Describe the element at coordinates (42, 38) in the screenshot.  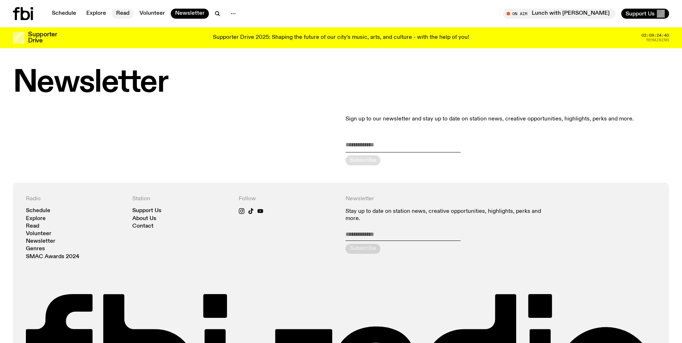
I see `h3: Supporter Drive` at that location.